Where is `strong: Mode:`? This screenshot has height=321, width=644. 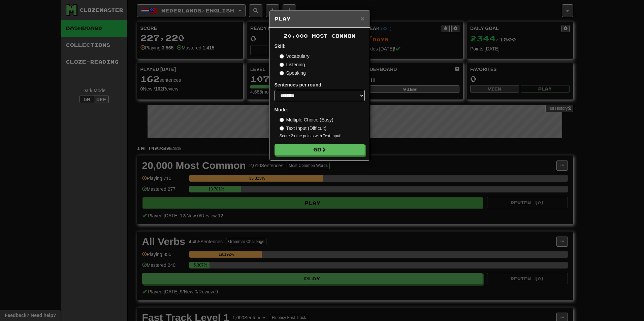
strong: Mode: is located at coordinates (281, 110).